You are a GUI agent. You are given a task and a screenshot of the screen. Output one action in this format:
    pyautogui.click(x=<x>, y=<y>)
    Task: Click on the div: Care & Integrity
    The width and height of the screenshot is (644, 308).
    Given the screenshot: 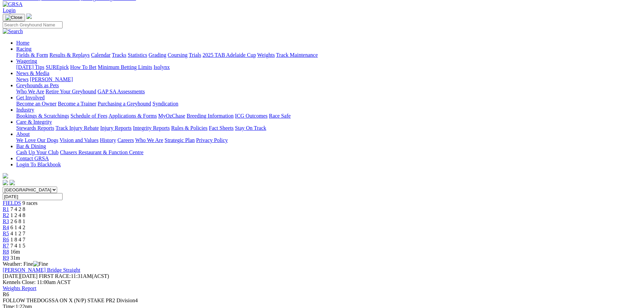 What is the action you would take?
    pyautogui.click(x=329, y=128)
    